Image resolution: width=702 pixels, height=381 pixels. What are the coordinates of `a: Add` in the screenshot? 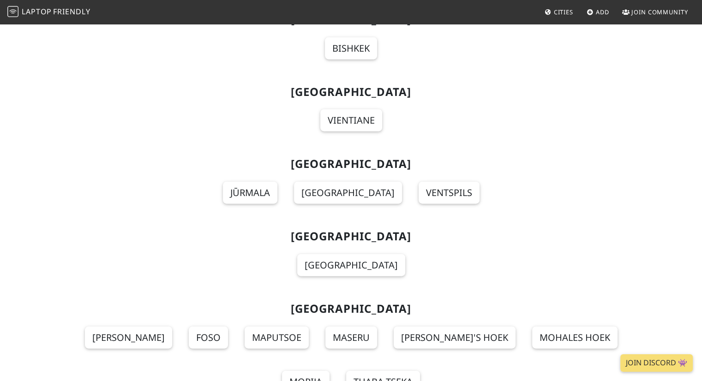 It's located at (597, 12).